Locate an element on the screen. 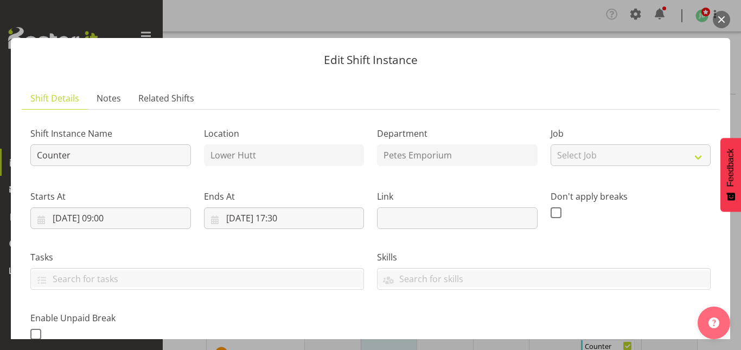 The width and height of the screenshot is (741, 350). label: Location is located at coordinates (284, 133).